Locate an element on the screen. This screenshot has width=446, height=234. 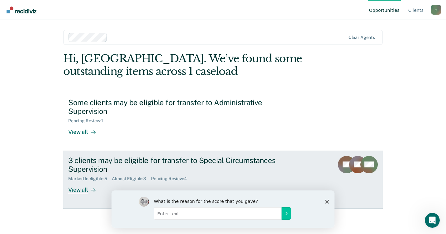
div: Almost Eligible : 3 is located at coordinates (132, 179).